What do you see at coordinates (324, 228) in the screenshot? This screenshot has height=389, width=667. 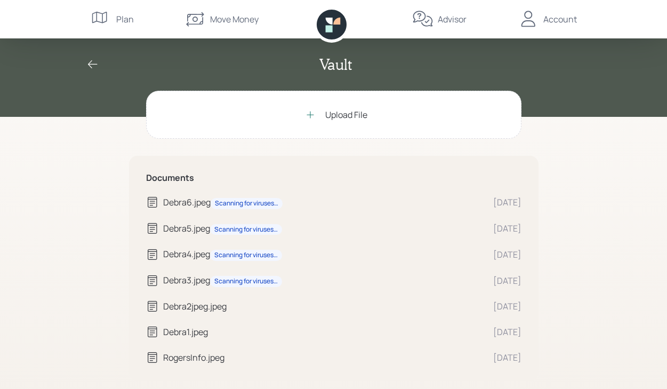 I see `div: Debra5.jpeg` at bounding box center [324, 228].